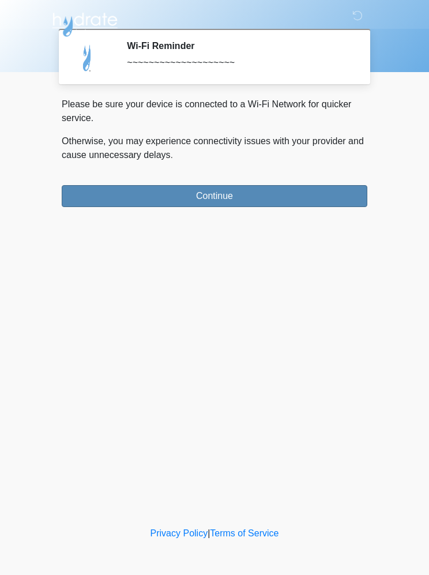  What do you see at coordinates (215, 196) in the screenshot?
I see `button: Continue` at bounding box center [215, 196].